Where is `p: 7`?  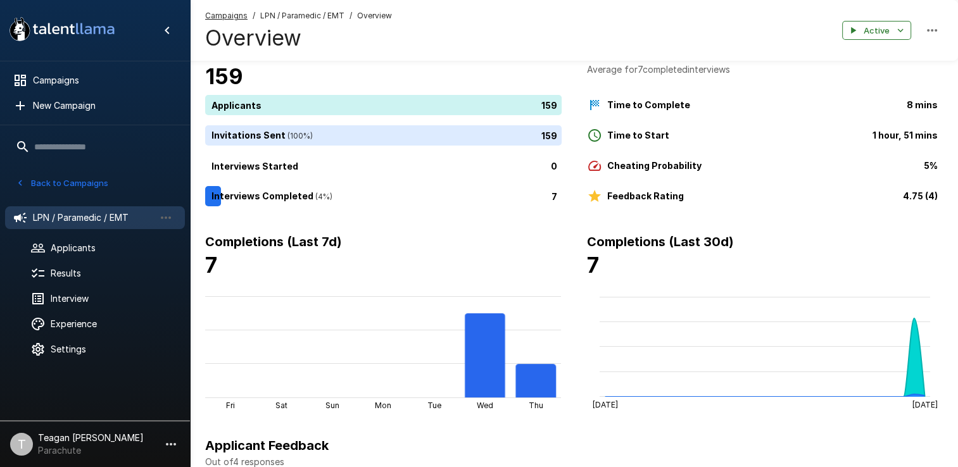 p: 7 is located at coordinates (554, 196).